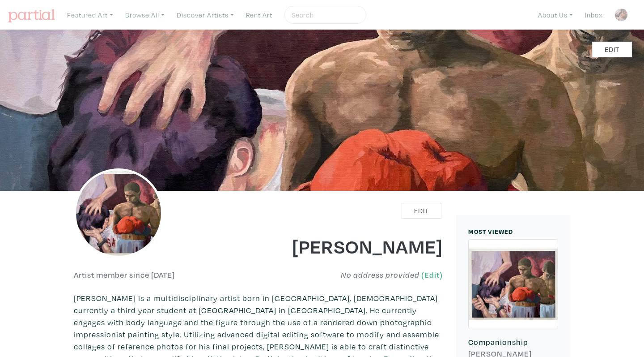  I want to click on small: MOST VIEWED, so click(491, 231).